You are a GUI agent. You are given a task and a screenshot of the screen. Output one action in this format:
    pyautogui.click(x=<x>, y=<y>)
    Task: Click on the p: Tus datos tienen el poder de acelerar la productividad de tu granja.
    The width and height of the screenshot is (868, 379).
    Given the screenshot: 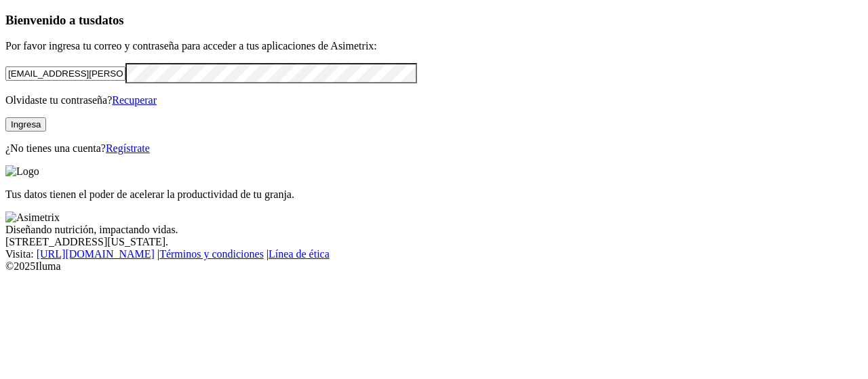 What is the action you would take?
    pyautogui.click(x=434, y=195)
    